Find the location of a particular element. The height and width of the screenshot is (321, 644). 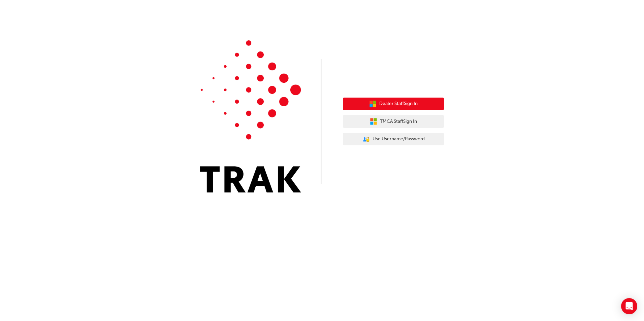

span: TMCA Staff Sign In is located at coordinates (398, 121).